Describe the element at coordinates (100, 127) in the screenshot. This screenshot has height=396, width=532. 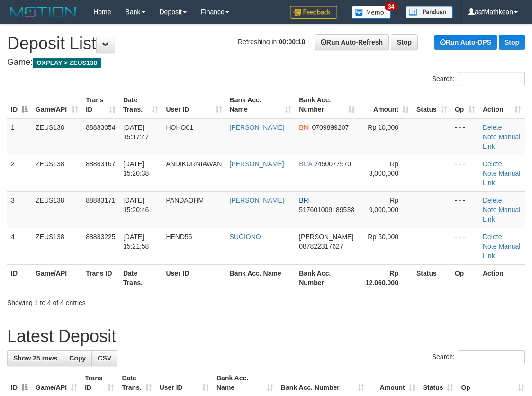
I see `span: 88883054` at that location.